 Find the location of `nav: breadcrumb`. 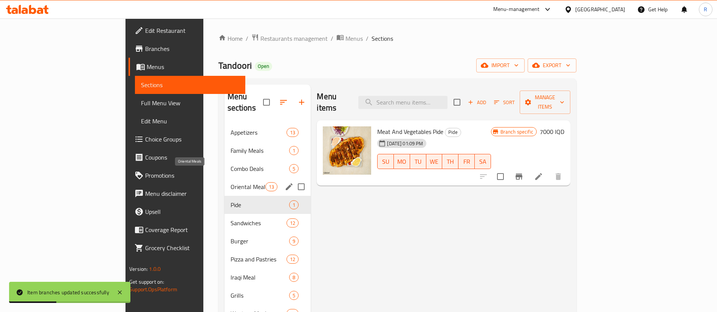

nav: breadcrumb is located at coordinates (397, 39).